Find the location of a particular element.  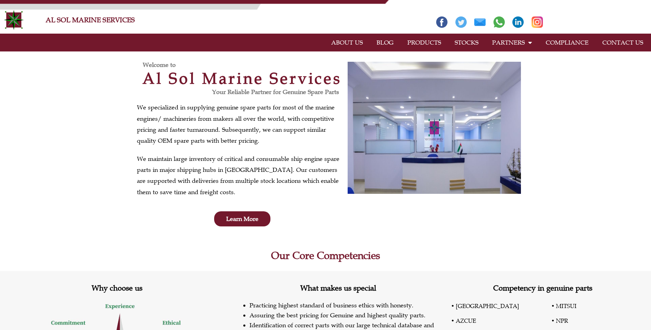

h2: Al Sol Marine Services is located at coordinates (242, 78).